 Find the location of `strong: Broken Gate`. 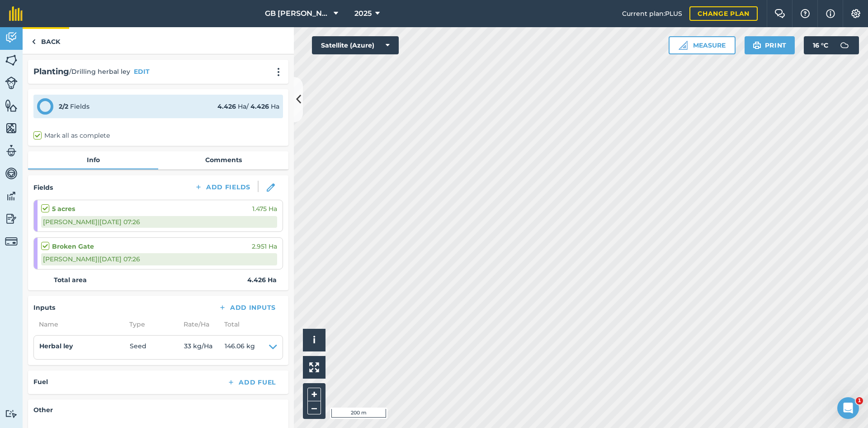

strong: Broken Gate is located at coordinates (72, 246).